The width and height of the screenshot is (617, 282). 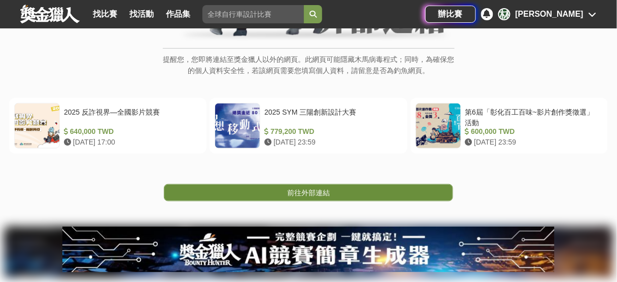 What do you see at coordinates (532, 117) in the screenshot?
I see `div: 第6屆「彰化百工百味~影片創作獎徵選」活動` at bounding box center [532, 117].